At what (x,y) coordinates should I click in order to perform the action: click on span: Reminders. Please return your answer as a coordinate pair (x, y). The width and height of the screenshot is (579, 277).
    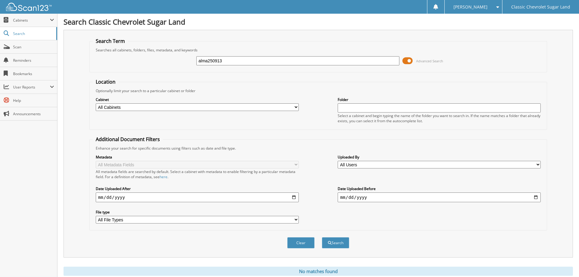
    Looking at the image, I should click on (33, 60).